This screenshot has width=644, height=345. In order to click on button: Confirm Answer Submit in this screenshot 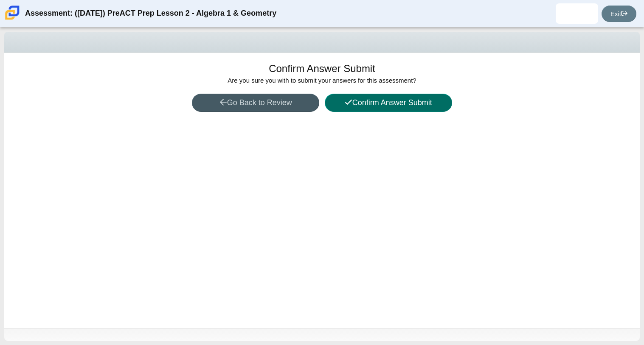, I will do `click(388, 103)`.